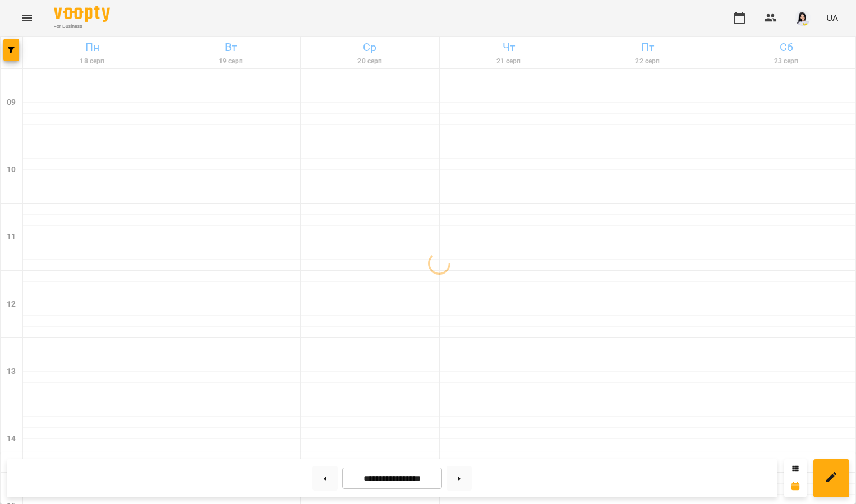 The width and height of the screenshot is (856, 504). I want to click on h6: 14, so click(11, 440).